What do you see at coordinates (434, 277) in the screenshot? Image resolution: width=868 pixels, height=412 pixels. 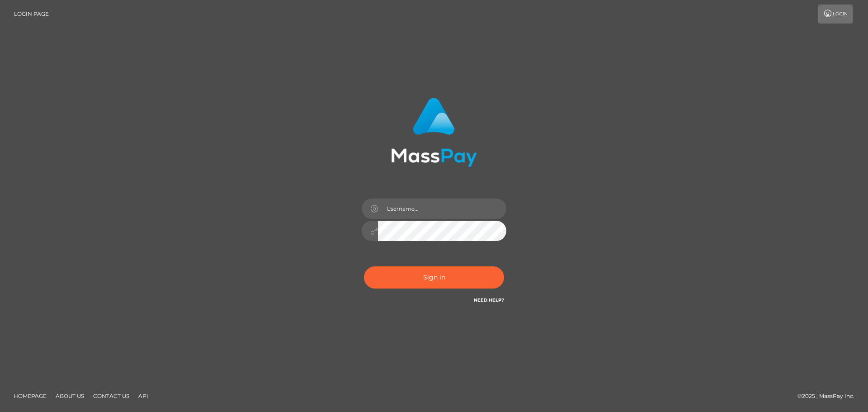 I see `button: Sign in` at bounding box center [434, 277].